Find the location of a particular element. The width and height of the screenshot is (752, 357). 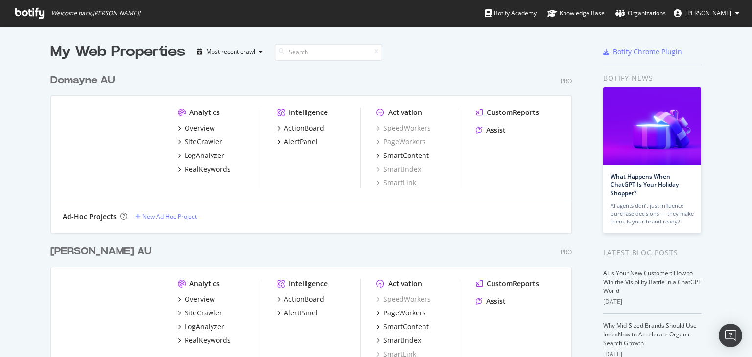

span: Venus Martel is located at coordinates (708, 13).